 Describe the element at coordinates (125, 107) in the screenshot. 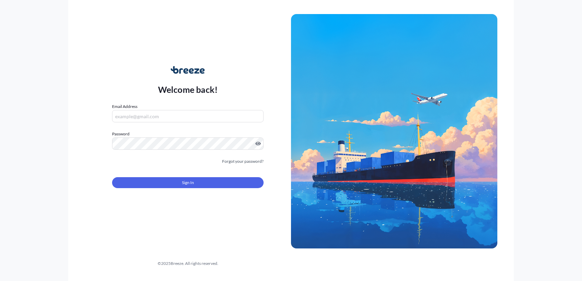

I see `label: Email Address` at that location.